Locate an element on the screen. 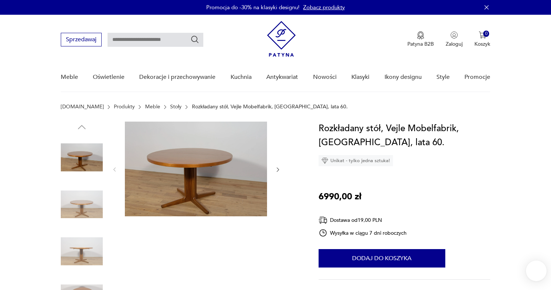 Image resolution: width=551 pixels, height=290 pixels. a: Sprzedawaj is located at coordinates (81, 40).